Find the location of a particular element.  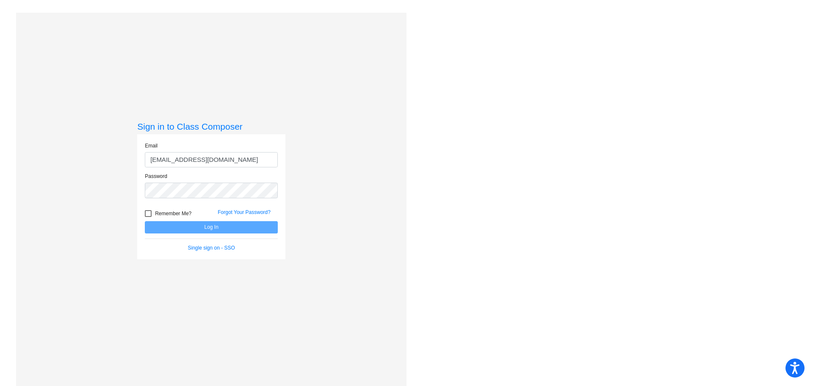

label: Password is located at coordinates (156, 176).